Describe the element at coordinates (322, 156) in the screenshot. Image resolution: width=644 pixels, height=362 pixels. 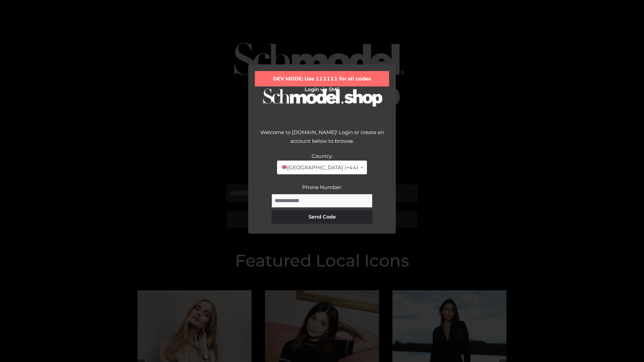
I see `label: Country:` at that location.